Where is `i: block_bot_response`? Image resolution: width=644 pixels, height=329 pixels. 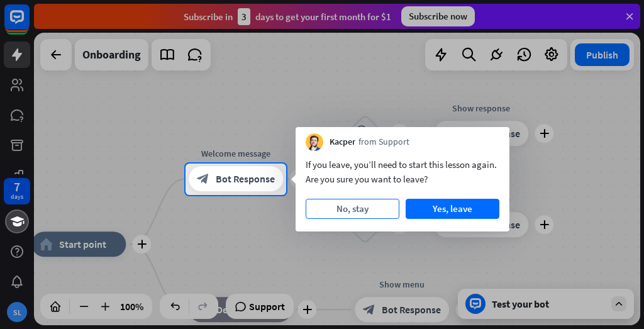 i: block_bot_response is located at coordinates (203, 179).